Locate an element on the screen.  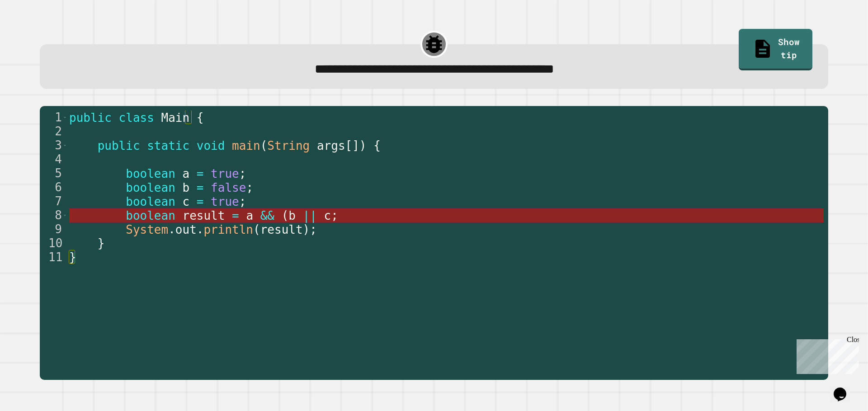
div: 6 is located at coordinates (54, 187).